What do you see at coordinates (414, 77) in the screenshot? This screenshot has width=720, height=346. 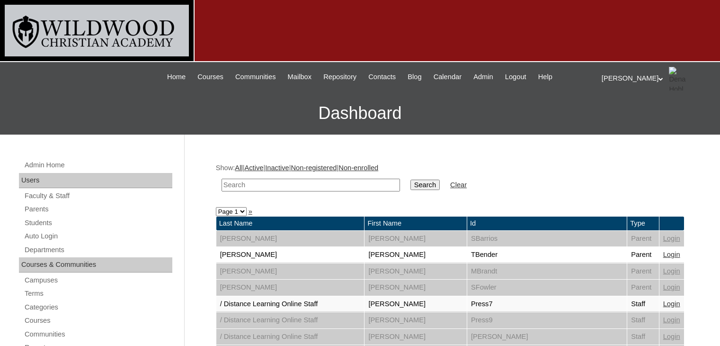 I see `span: Blog` at bounding box center [414, 77].